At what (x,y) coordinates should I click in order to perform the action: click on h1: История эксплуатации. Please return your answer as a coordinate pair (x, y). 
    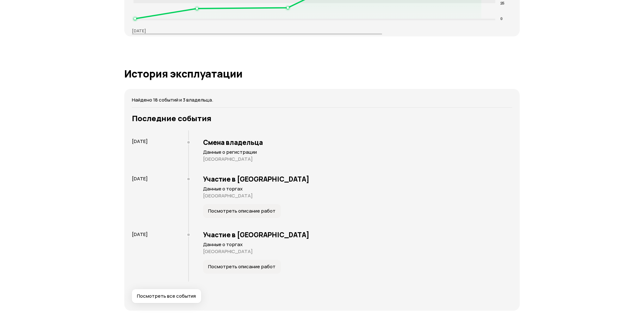
    Looking at the image, I should click on (322, 74).